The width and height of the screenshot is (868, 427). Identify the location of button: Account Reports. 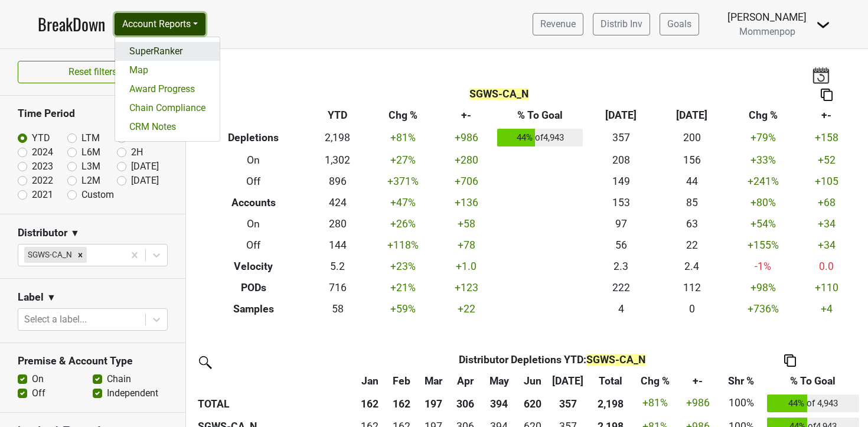
(160, 24).